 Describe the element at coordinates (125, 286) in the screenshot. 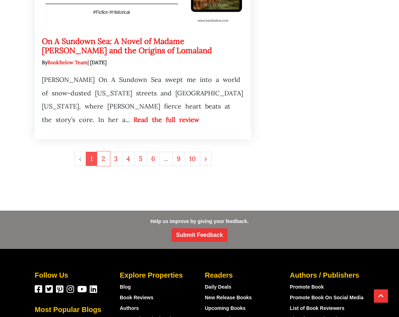

I see `a: Blog` at that location.